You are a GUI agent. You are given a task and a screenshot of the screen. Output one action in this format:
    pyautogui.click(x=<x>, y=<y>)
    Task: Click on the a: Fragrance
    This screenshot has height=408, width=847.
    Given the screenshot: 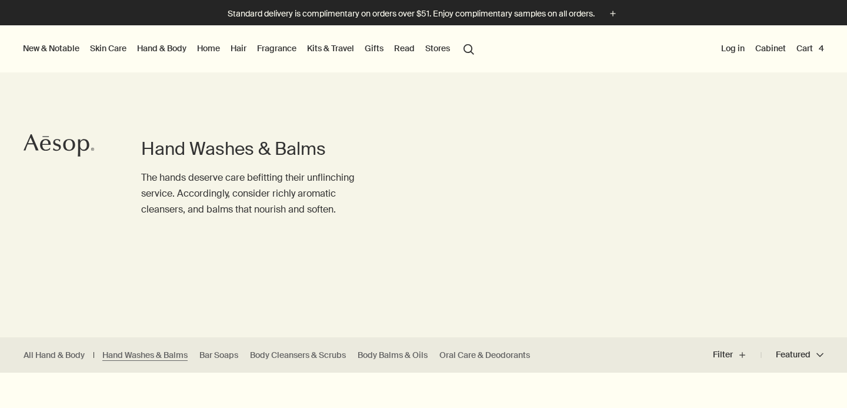 What is the action you would take?
    pyautogui.click(x=276, y=48)
    